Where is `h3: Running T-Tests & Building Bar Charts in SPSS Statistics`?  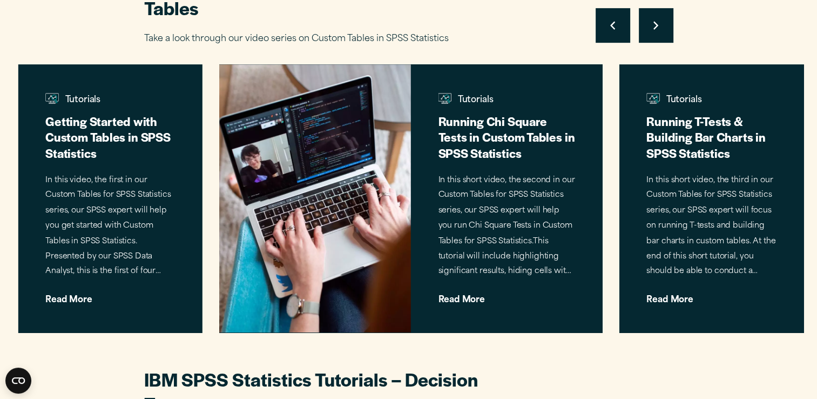 h3: Running T-Tests & Building Bar Charts in SPSS Statistics is located at coordinates (711, 137).